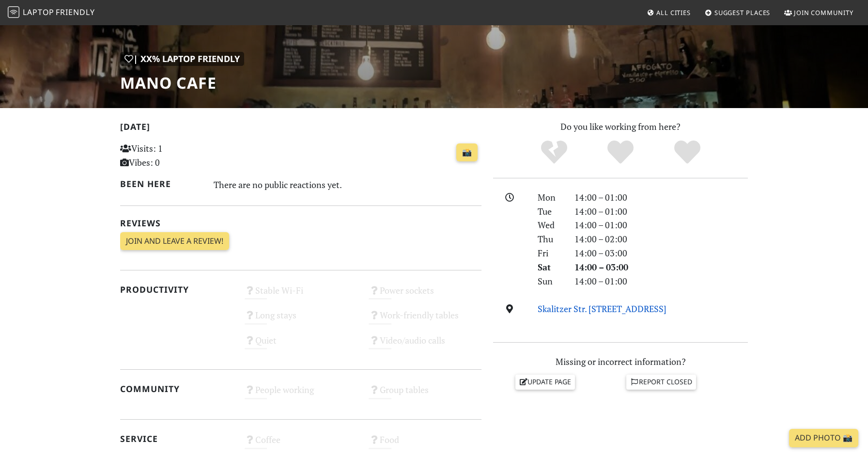 The height and width of the screenshot is (457, 868). I want to click on div: Fri, so click(550, 253).